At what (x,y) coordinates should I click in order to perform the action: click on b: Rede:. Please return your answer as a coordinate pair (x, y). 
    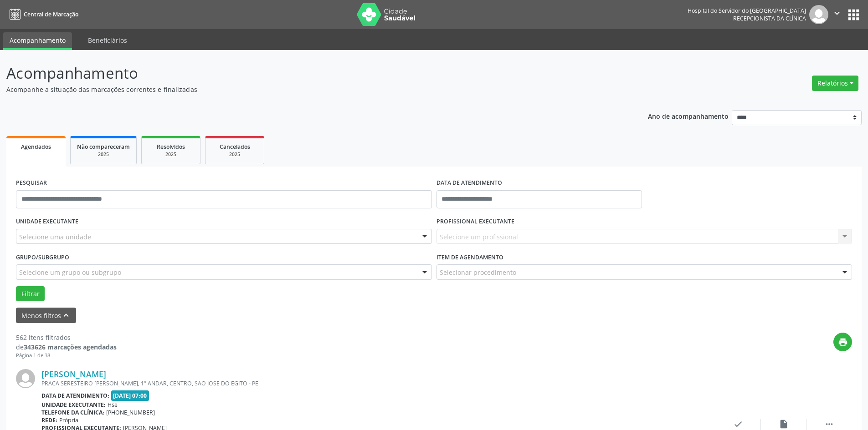
    Looking at the image, I should click on (49, 420).